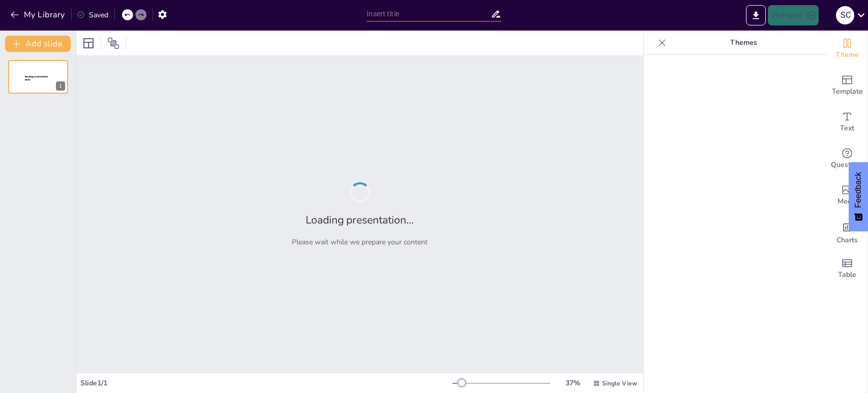 The height and width of the screenshot is (393, 868). I want to click on span: Position, so click(113, 43).